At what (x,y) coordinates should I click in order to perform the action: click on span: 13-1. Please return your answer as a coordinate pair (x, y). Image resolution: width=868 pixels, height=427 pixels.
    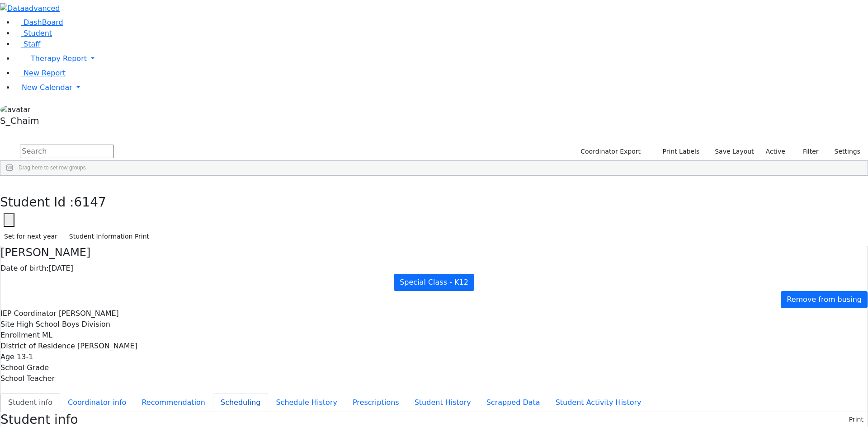
    Looking at the image, I should click on (25, 357).